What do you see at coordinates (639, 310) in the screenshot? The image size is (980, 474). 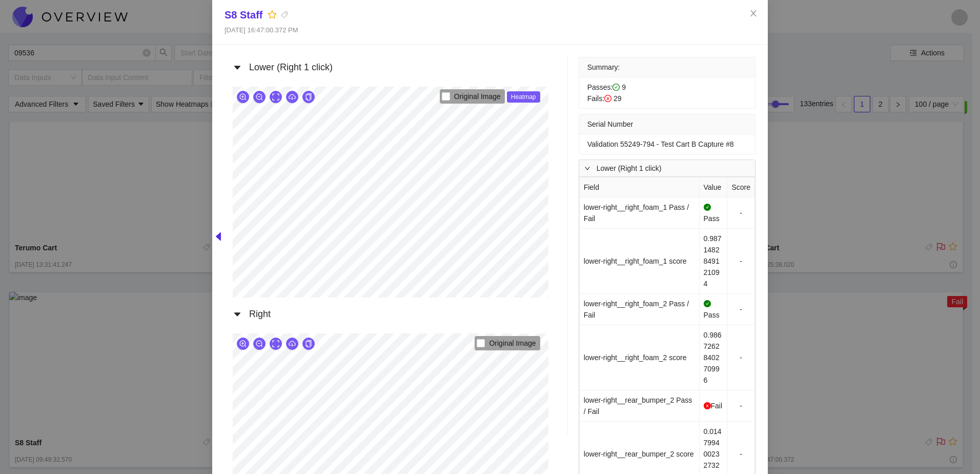 I see `td: lower-right__right_foam_2 Pass / Fail` at bounding box center [639, 310].